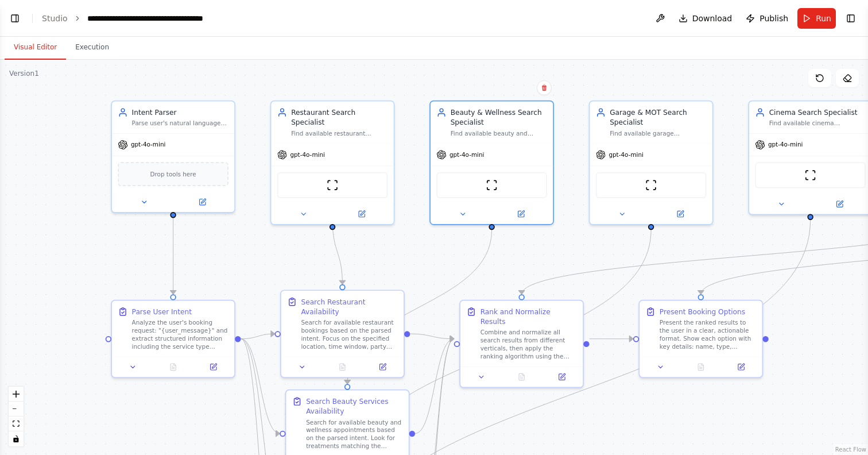 This screenshot has height=455, width=868. I want to click on div: Present the ranked results to the user in a clear, actionable format. Show each option with key d..., so click(708, 335).